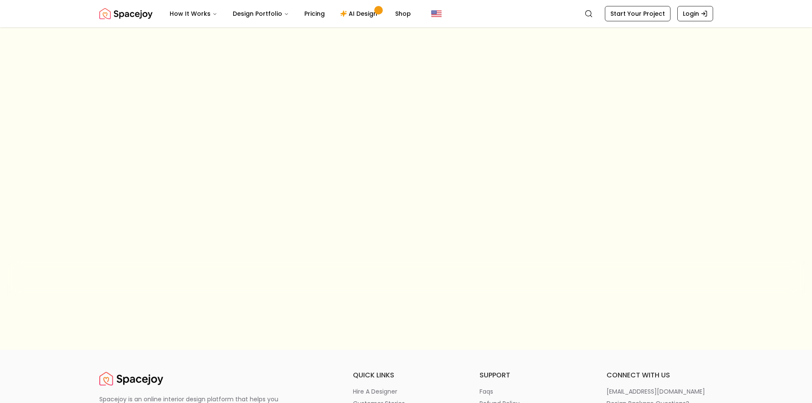  I want to click on h6: connect with us, so click(660, 375).